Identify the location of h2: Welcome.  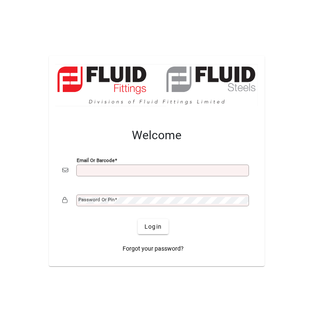
(157, 135).